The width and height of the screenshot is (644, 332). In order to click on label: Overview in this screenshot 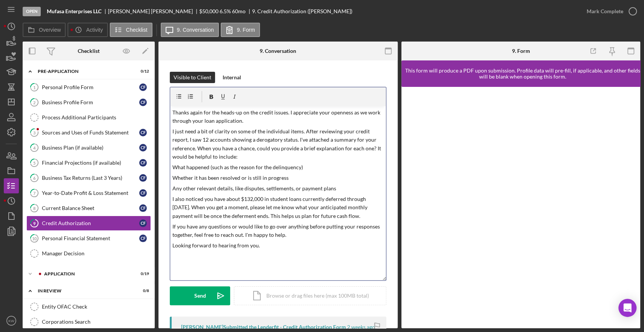, I will do `click(50, 30)`.